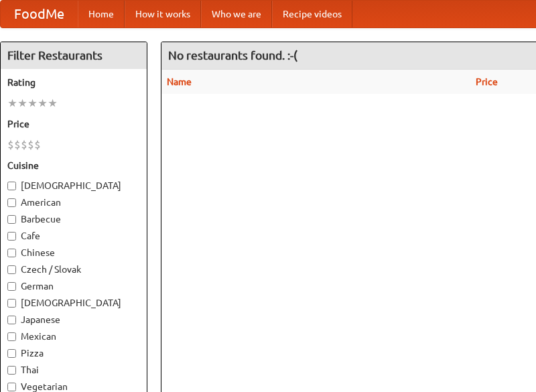  What do you see at coordinates (73, 124) in the screenshot?
I see `h5: Price` at bounding box center [73, 124].